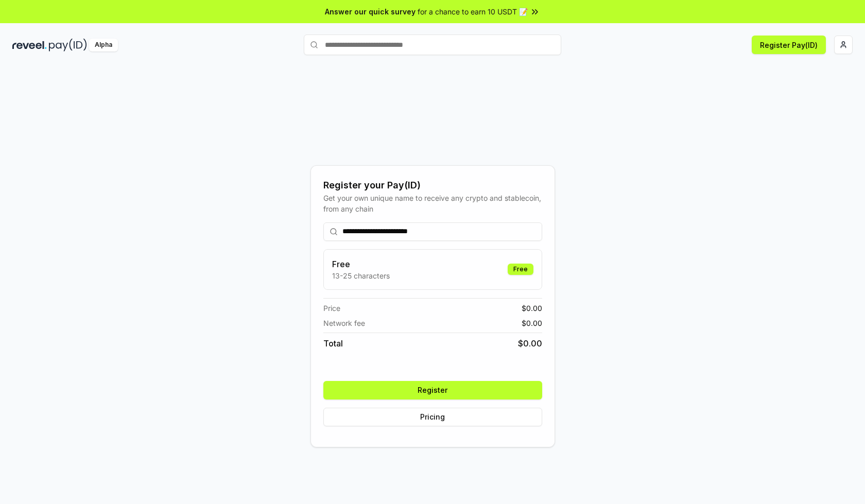  What do you see at coordinates (29, 45) in the screenshot?
I see `img: reveel_dark` at bounding box center [29, 45].